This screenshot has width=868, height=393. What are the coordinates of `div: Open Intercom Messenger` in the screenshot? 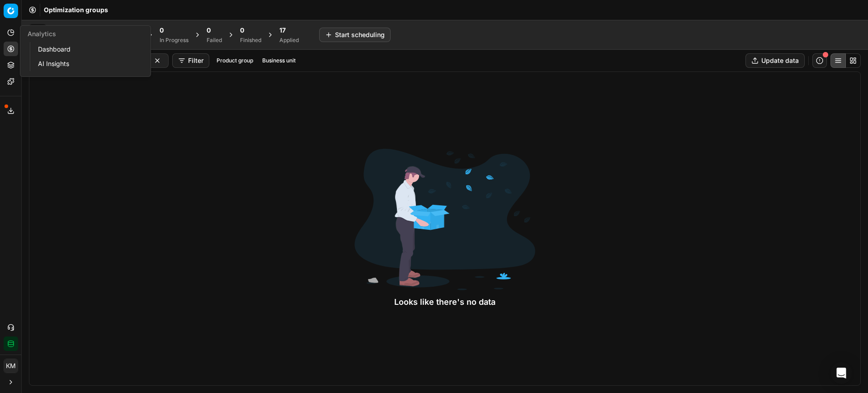 It's located at (841, 372).